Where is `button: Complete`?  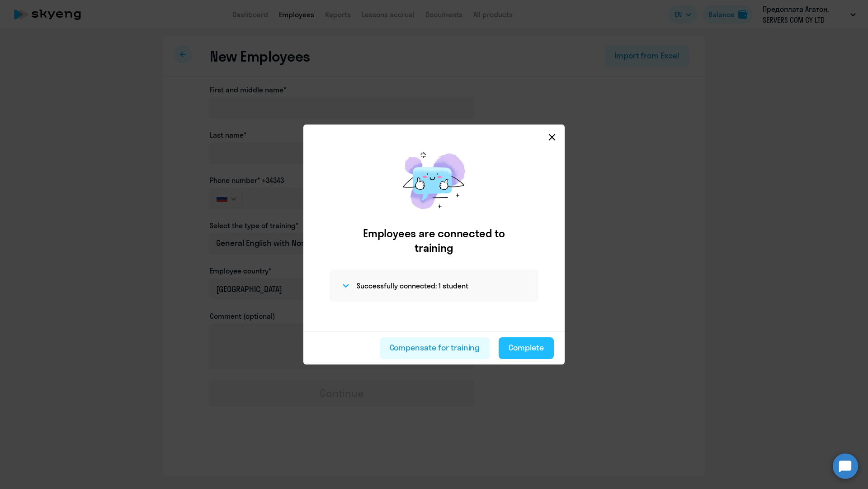 button: Complete is located at coordinates (526, 348).